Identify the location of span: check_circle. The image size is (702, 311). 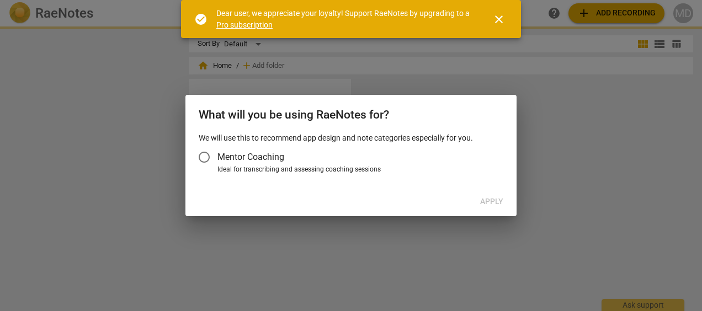
(201, 19).